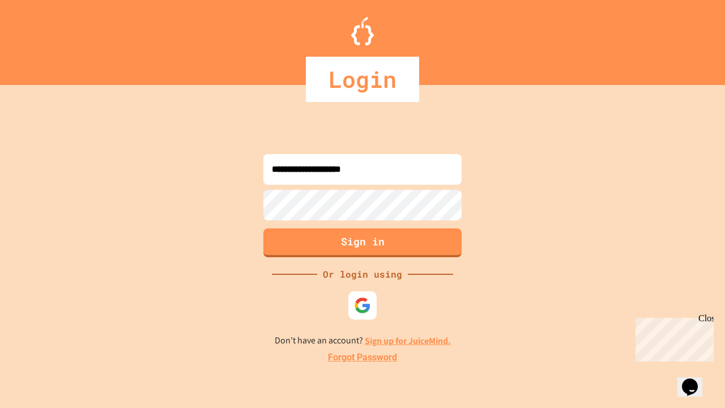 The image size is (725, 408). What do you see at coordinates (362, 340) in the screenshot?
I see `p: Don't have an account?` at bounding box center [362, 340].